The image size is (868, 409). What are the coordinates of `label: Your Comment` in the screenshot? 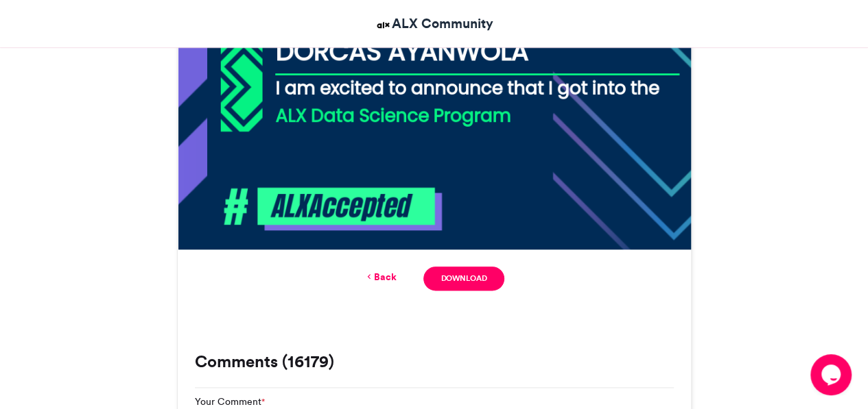 It's located at (230, 402).